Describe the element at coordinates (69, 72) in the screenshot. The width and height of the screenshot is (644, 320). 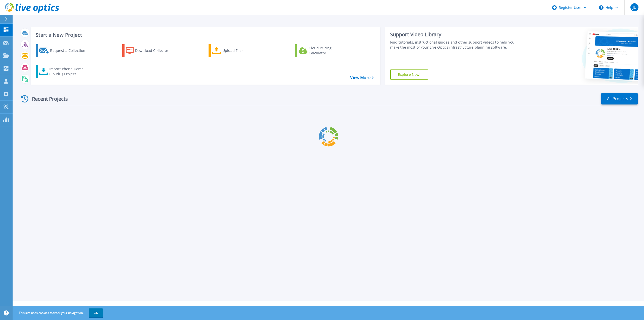
I see `div: Import Phone Home CloudIQ Project` at that location.